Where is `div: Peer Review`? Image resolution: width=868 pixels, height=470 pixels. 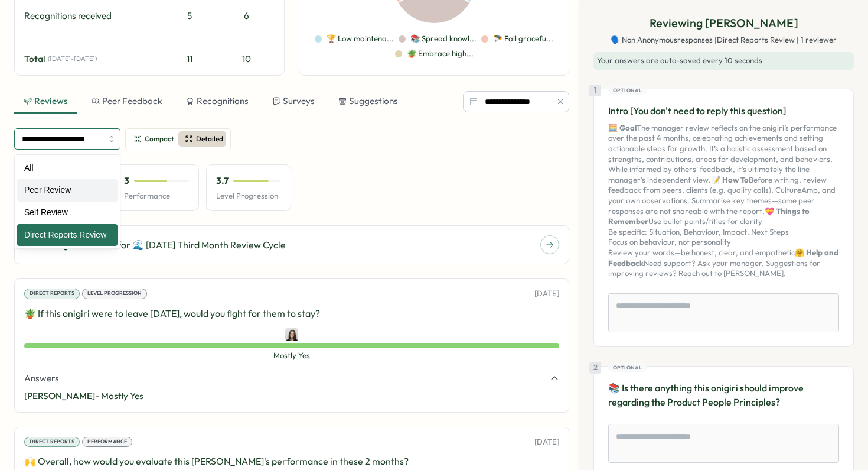
div: Peer Review is located at coordinates (67, 190).